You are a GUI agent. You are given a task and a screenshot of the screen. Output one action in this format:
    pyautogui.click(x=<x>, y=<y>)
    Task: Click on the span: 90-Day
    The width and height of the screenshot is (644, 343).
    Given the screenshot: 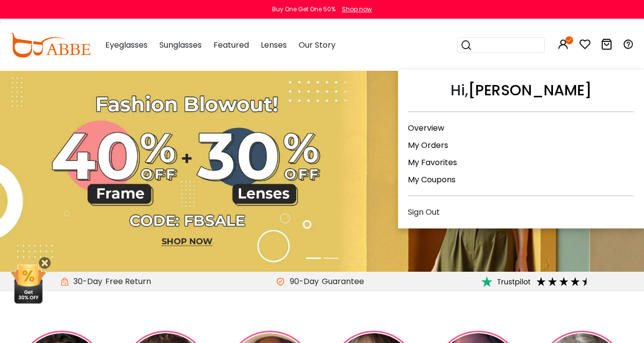 What is the action you would take?
    pyautogui.click(x=301, y=282)
    